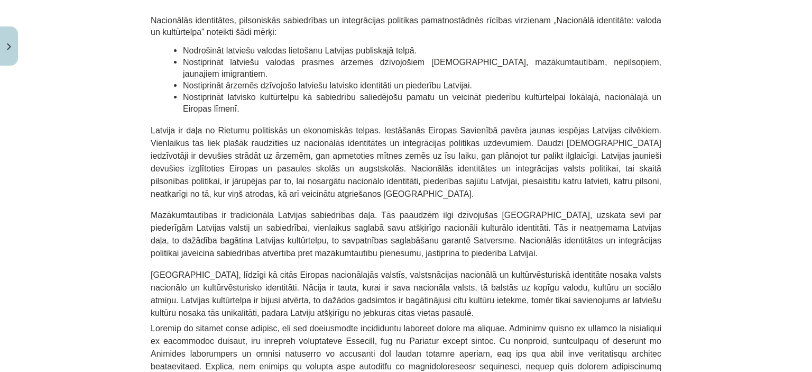  I want to click on img: icon-close-lesson-0947bae3869378f0d4975bcd49f059093ad1ed9edebbc8119c70593378902aed.svg, so click(9, 47).